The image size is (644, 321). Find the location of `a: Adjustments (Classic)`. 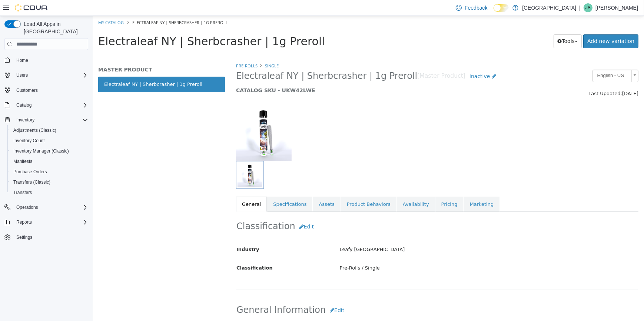

a: Adjustments (Classic) is located at coordinates (35, 131).